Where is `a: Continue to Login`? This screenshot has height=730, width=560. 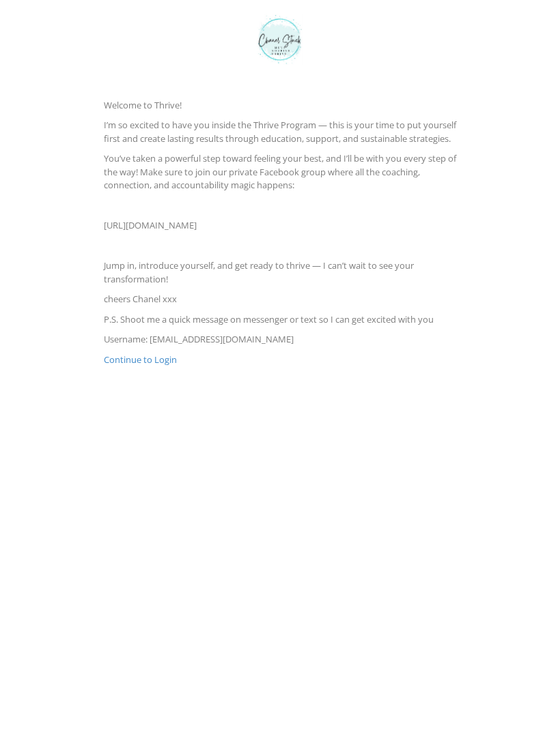 a: Continue to Login is located at coordinates (140, 360).